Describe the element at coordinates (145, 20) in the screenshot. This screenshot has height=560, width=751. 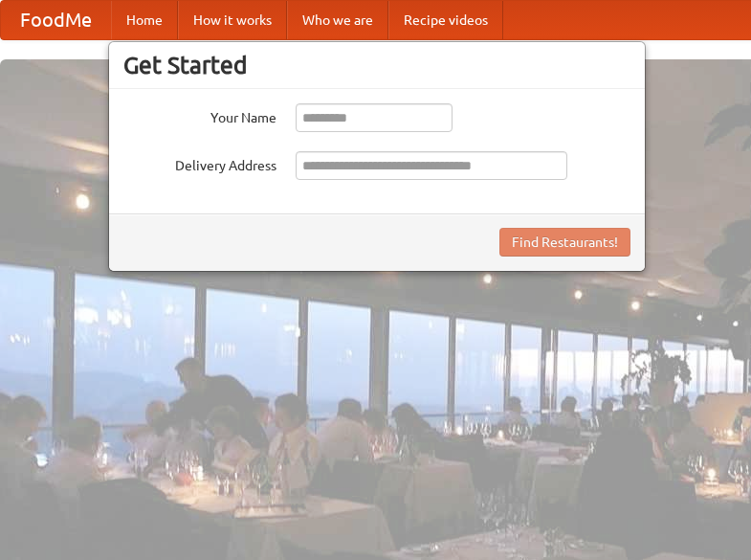
I see `a: Home` at that location.